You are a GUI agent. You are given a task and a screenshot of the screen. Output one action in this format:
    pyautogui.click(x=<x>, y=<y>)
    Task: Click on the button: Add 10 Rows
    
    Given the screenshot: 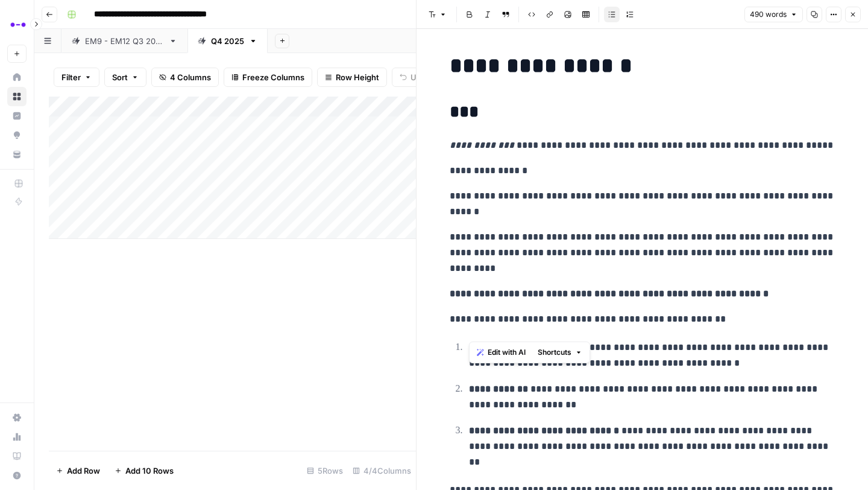 What is the action you would take?
    pyautogui.click(x=144, y=471)
    